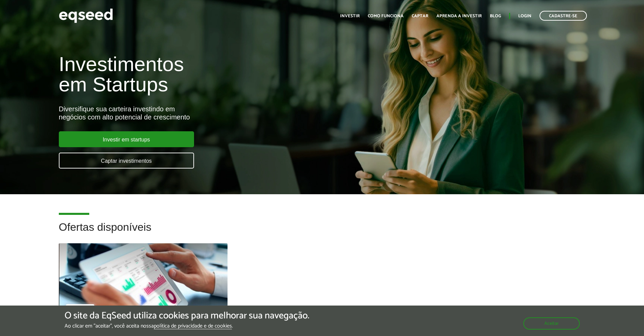  What do you see at coordinates (187, 326) in the screenshot?
I see `p: Ao clicar em "aceitar", você aceita nossa .` at bounding box center [187, 326].